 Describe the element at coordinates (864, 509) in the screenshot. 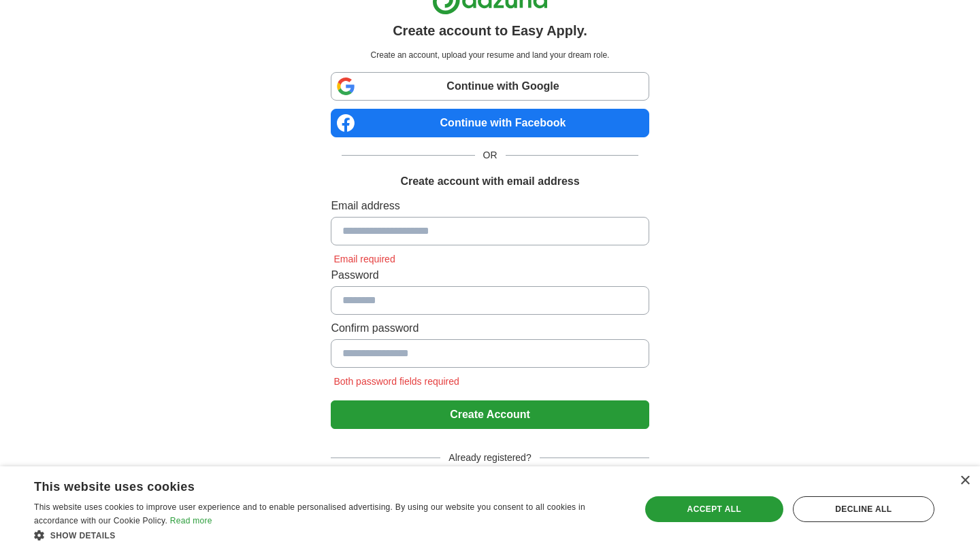

I see `div: Decline all` at that location.